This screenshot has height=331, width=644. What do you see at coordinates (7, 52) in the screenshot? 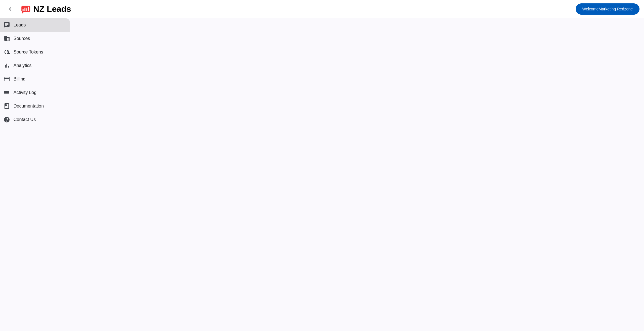
I see `mat-icon: cloud_sync` at bounding box center [7, 52].